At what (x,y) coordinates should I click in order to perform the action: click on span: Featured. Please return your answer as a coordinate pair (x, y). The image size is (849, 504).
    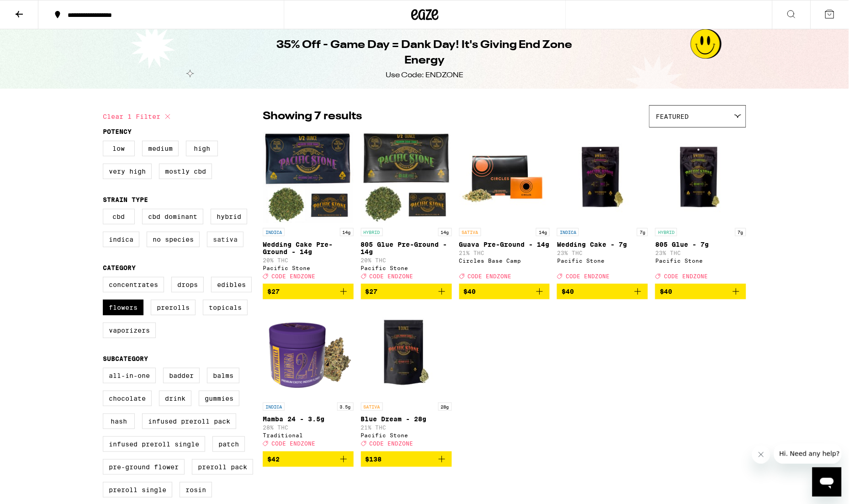
    Looking at the image, I should click on (673, 116).